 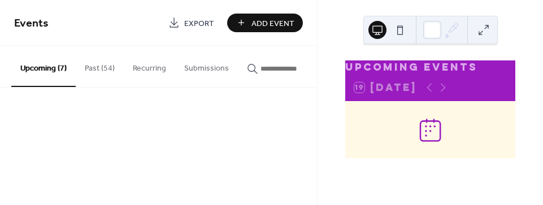 What do you see at coordinates (199, 23) in the screenshot?
I see `span: Export` at bounding box center [199, 23].